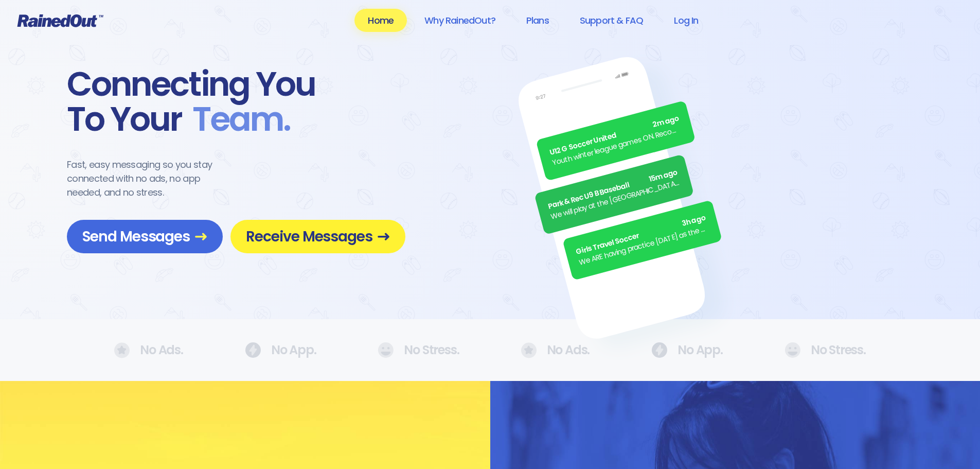  I want to click on span: Receive Messages, so click(318, 236).